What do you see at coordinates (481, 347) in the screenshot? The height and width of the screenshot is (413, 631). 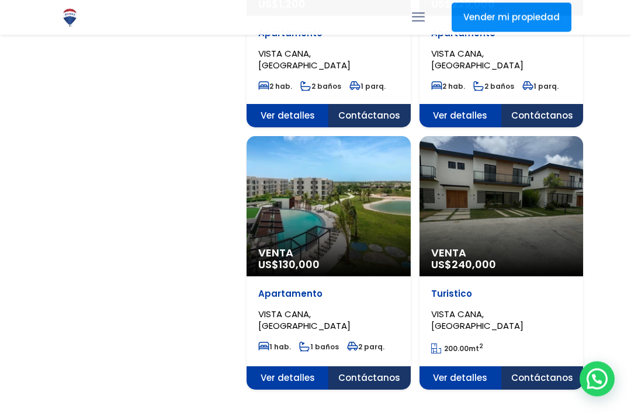 I see `sup: 2` at bounding box center [481, 347].